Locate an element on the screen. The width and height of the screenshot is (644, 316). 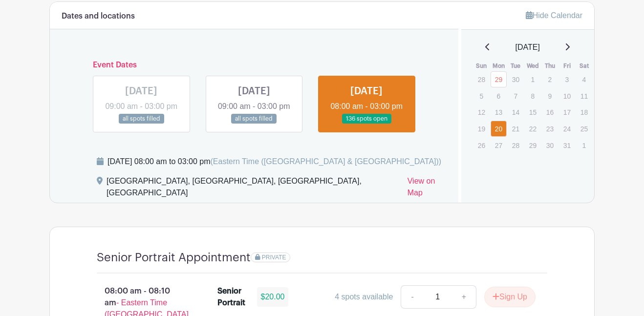
div: 4 spots available is located at coordinates (364, 297).